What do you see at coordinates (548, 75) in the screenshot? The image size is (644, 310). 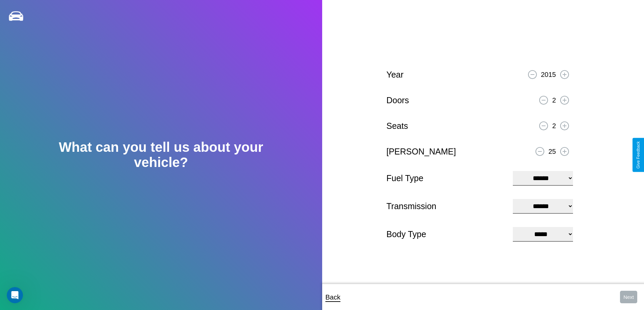 I see `p: 2015` at bounding box center [548, 75].